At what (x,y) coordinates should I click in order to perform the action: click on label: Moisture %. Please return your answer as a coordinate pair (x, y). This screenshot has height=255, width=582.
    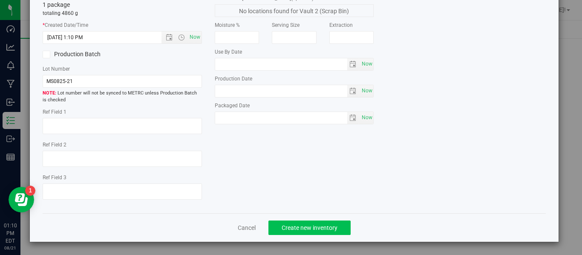
    Looking at the image, I should click on (237, 25).